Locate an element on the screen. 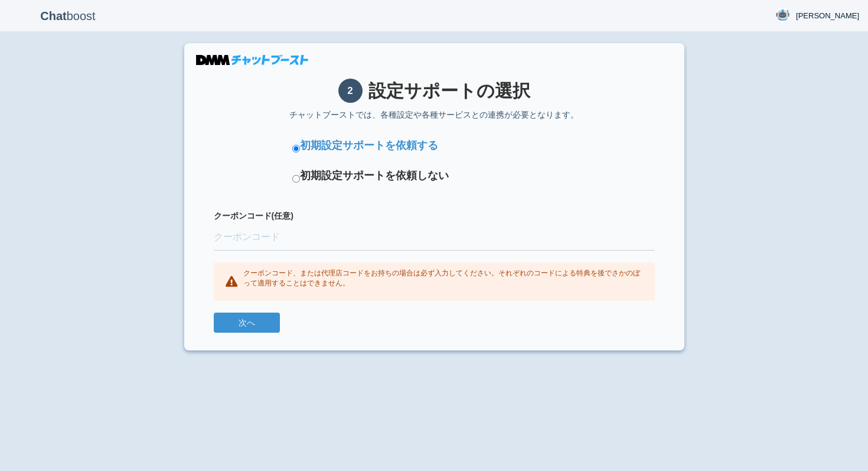 This screenshot has height=471, width=868. button: 次へ is located at coordinates (247, 323).